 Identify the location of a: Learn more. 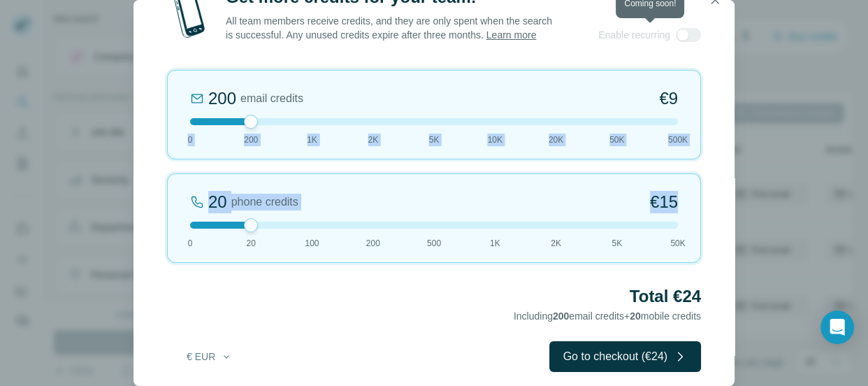
(511, 35).